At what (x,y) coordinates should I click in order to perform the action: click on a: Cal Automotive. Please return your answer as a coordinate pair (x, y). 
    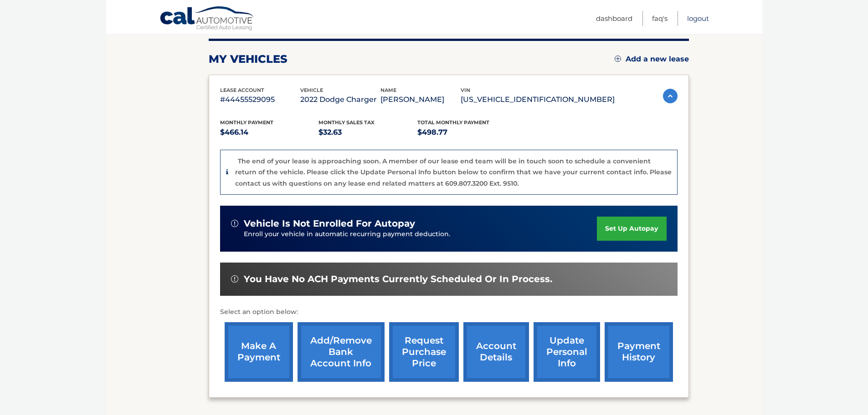
    Looking at the image, I should click on (207, 19).